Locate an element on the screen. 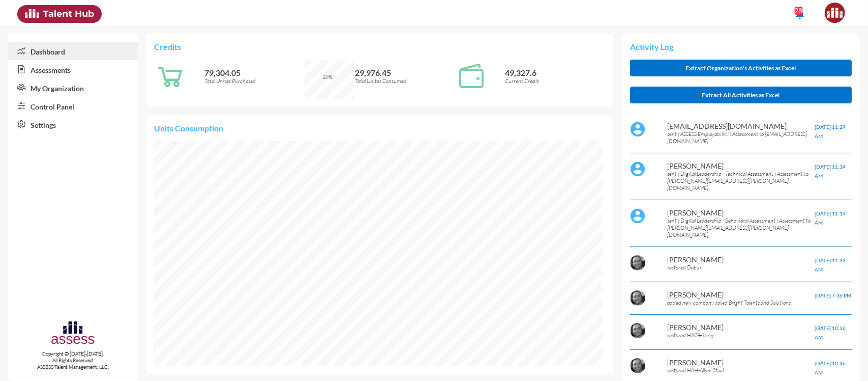 The image size is (868, 381). button: Extract Organization's Activities as Excel is located at coordinates (741, 68).